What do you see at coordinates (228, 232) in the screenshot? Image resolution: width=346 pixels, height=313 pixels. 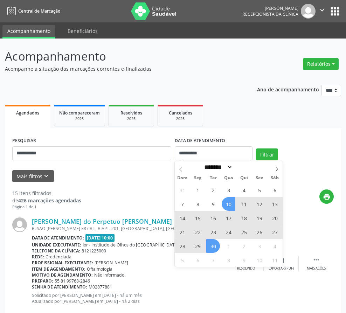 I see `span: Setembro 24, 2025` at bounding box center [228, 232].